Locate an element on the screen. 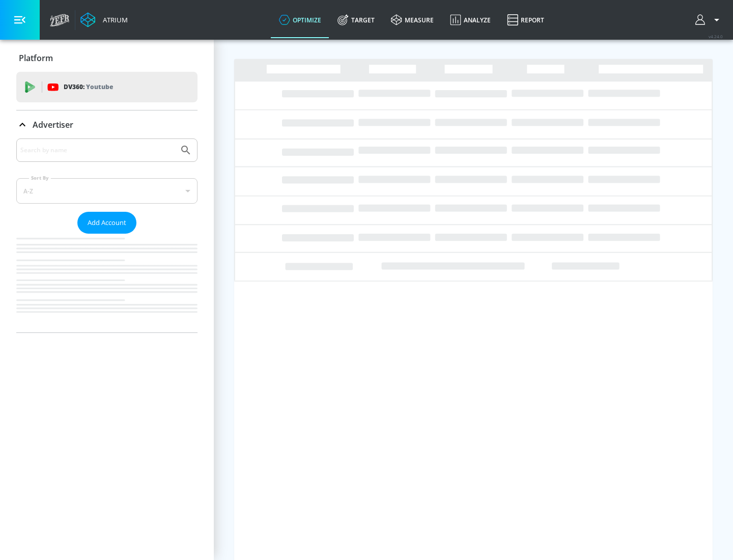  div: Atrium is located at coordinates (113, 20).